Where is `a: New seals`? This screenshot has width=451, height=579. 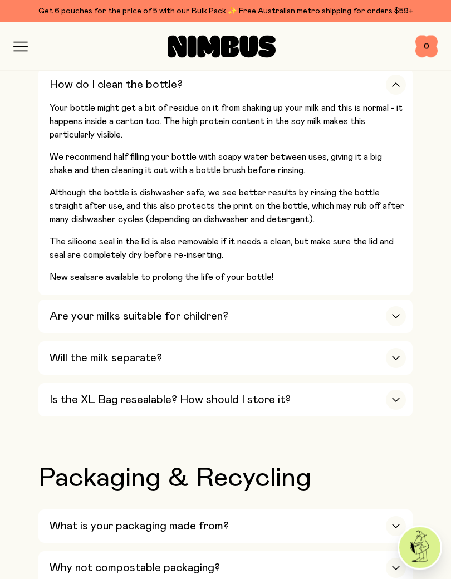
a: New seals is located at coordinates (70, 278).